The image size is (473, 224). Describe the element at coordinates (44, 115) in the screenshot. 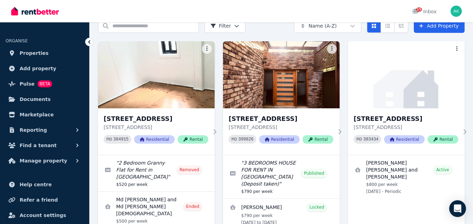

I see `a: Marketplace` at that location.